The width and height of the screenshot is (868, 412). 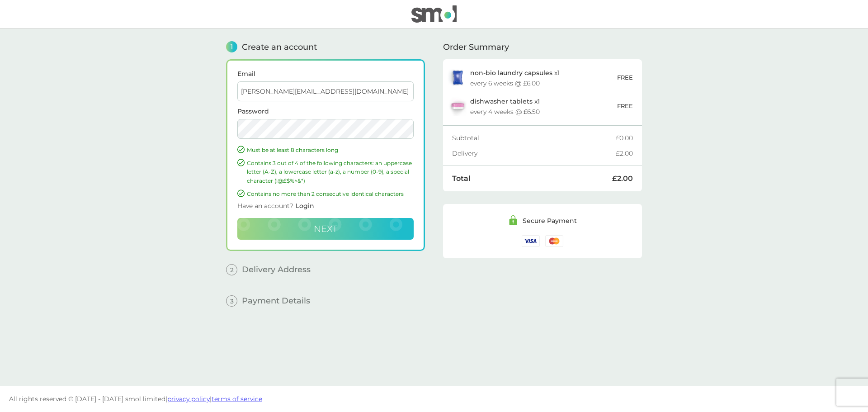 What do you see at coordinates (501, 101) in the screenshot?
I see `span: dishwasher tablets` at bounding box center [501, 101].